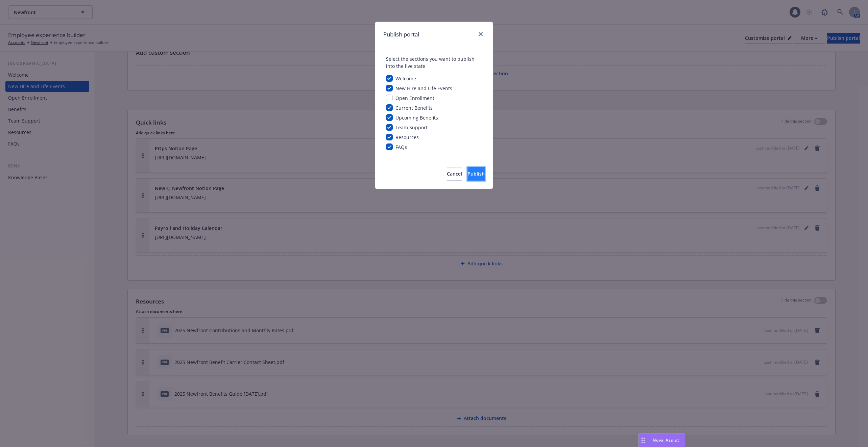 This screenshot has height=447, width=868. I want to click on button: Publish, so click(476, 174).